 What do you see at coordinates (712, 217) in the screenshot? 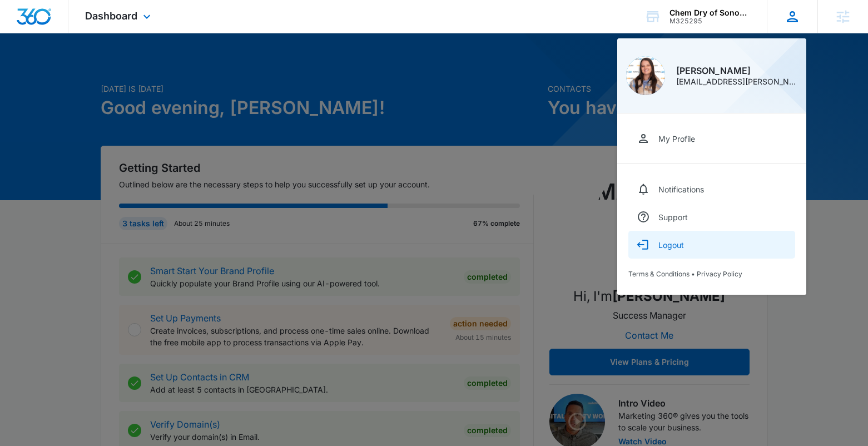
I see `a: Support` at bounding box center [712, 217].